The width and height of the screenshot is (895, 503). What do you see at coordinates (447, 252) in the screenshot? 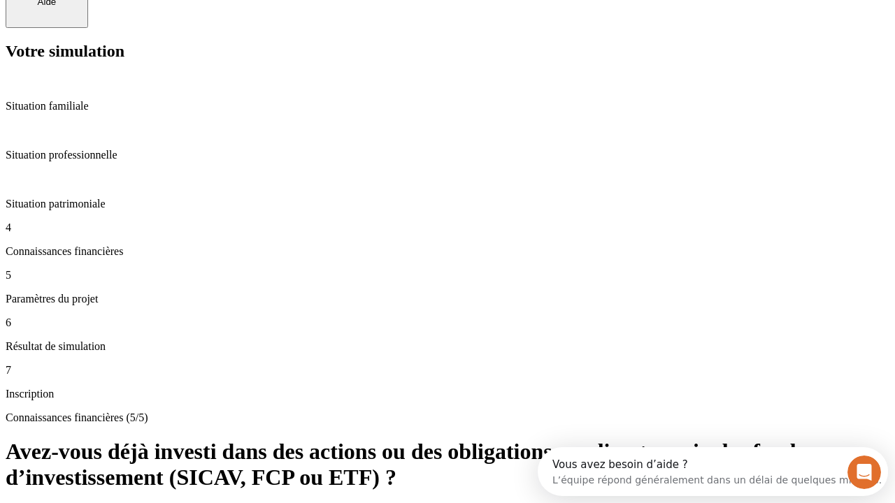
I see `p: Connaissances financières` at bounding box center [447, 252].